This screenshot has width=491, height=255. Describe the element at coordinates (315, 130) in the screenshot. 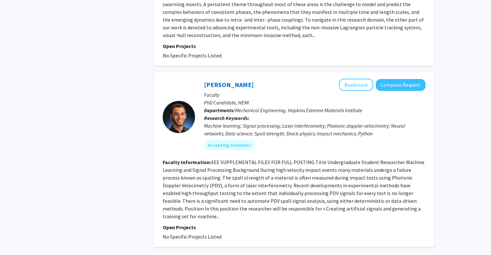

I see `div: Machine learning; Signal processing; Laser interferometry; Photonic doppler velocimetry; Neural n...` at that location.